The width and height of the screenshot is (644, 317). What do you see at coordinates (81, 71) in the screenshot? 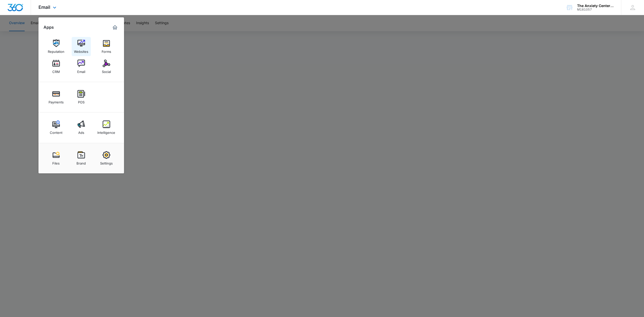
I see `div: Email` at bounding box center [81, 71].